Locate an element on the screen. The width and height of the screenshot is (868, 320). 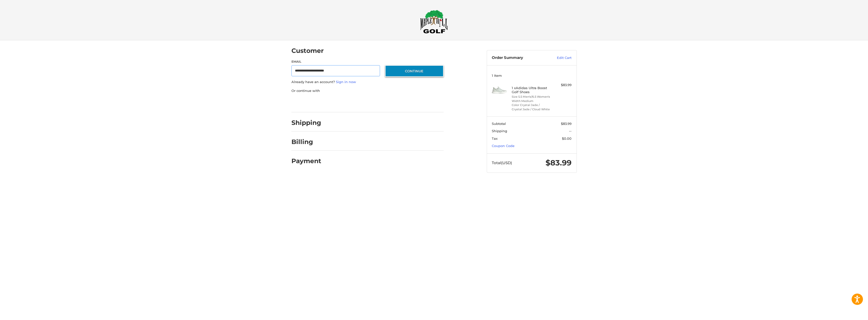
a: Coupon Code is located at coordinates (503, 146).